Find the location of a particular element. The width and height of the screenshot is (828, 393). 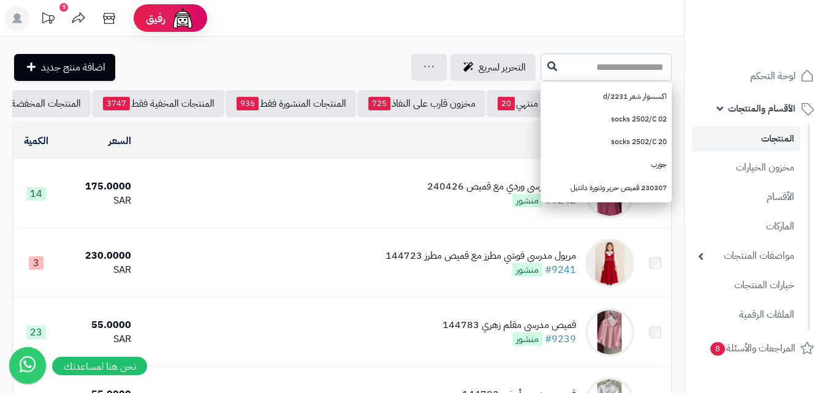

a: تحديثات المنصة is located at coordinates (48, 20).